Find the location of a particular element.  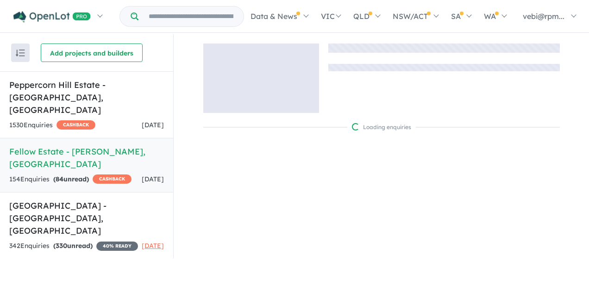

div: 154 Enquir ies is located at coordinates (70, 180).